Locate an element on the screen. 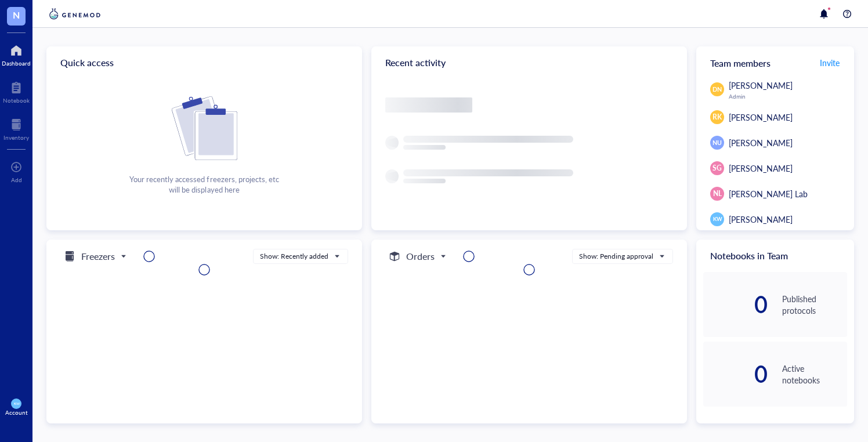 The width and height of the screenshot is (868, 442). span: NL is located at coordinates (717, 194).